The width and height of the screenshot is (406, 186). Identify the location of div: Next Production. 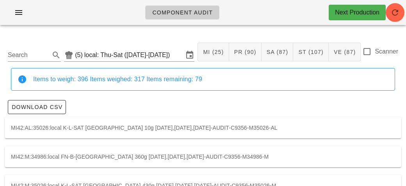
(357, 12).